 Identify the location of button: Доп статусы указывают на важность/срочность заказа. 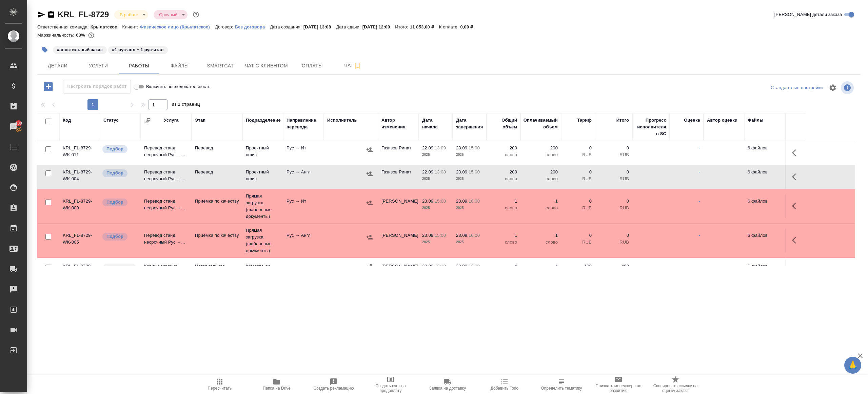
(196, 14).